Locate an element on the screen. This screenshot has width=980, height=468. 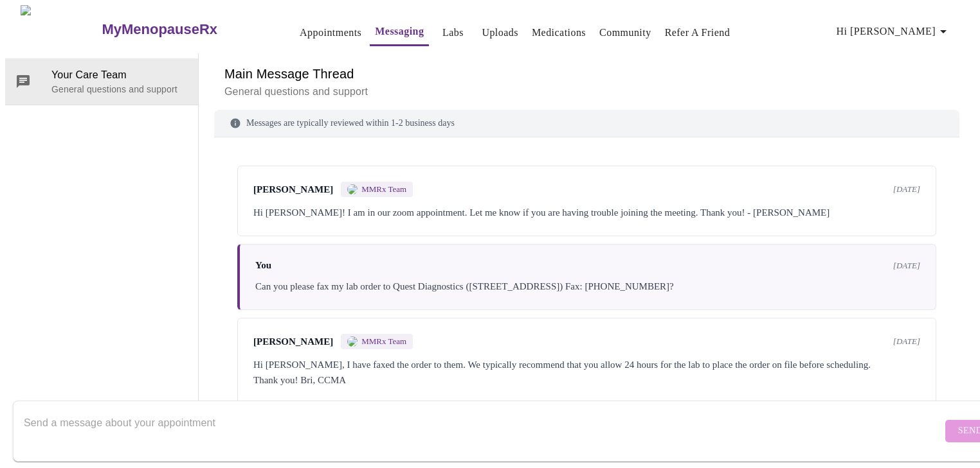
a: Labs is located at coordinates (452, 33).